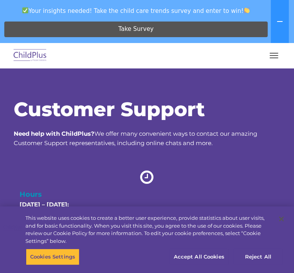  What do you see at coordinates (109, 109) in the screenshot?
I see `span: Customer Support` at bounding box center [109, 109].